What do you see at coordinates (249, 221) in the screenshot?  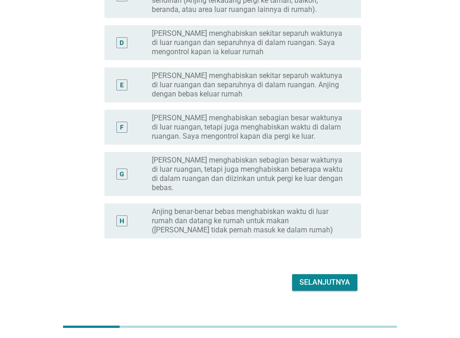 I see `label: Anjing benar-benar bebas menghabiskan waktu di luar rumah dan datang ke rumah untuk makan ([PERSO...` at bounding box center [249, 221].